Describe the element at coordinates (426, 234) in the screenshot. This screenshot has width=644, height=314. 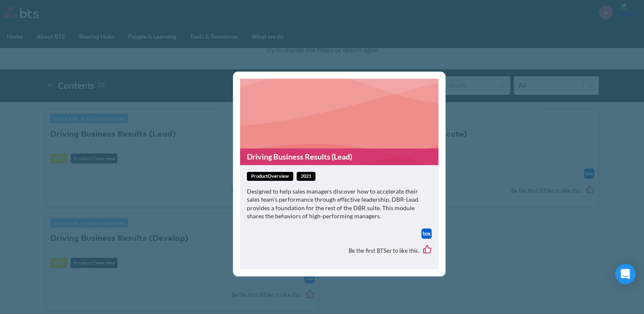
I see `img: Box logo` at that location.